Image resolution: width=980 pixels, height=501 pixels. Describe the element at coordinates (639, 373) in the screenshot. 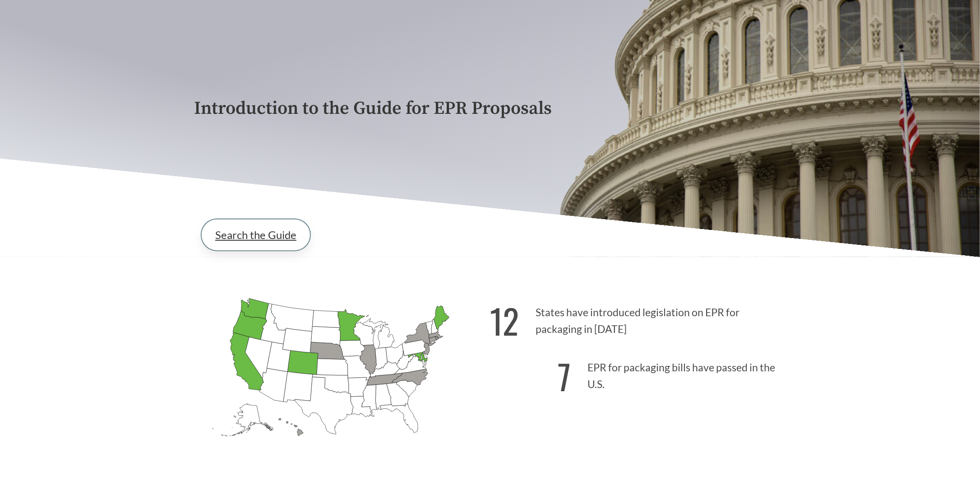

I see `p: EPR for packaging bills have passed in the U.S.` at that location.